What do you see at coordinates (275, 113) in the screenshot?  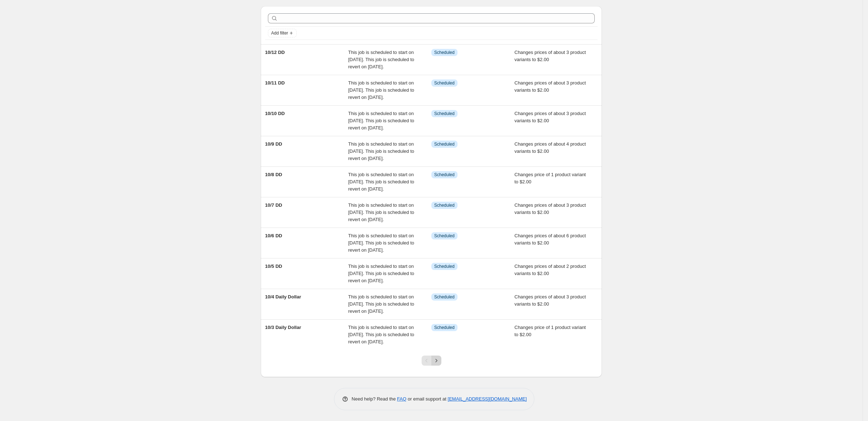 I see `span: 10/10 DD` at bounding box center [275, 113].